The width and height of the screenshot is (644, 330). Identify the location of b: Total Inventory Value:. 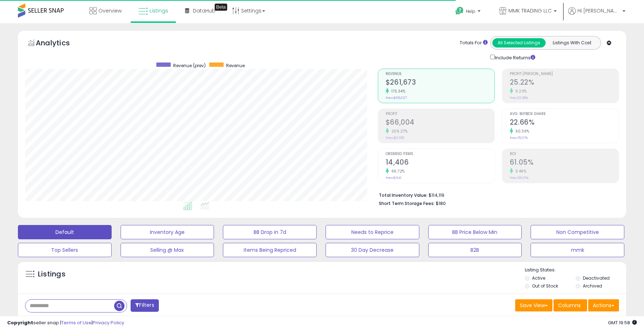
(403, 195).